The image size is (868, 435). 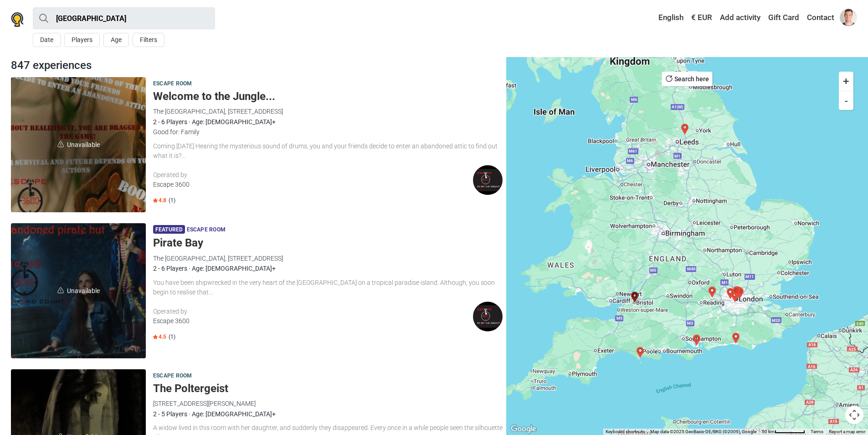 What do you see at coordinates (685, 129) in the screenshot?
I see `div: Follow in my Footsteps` at bounding box center [685, 129].